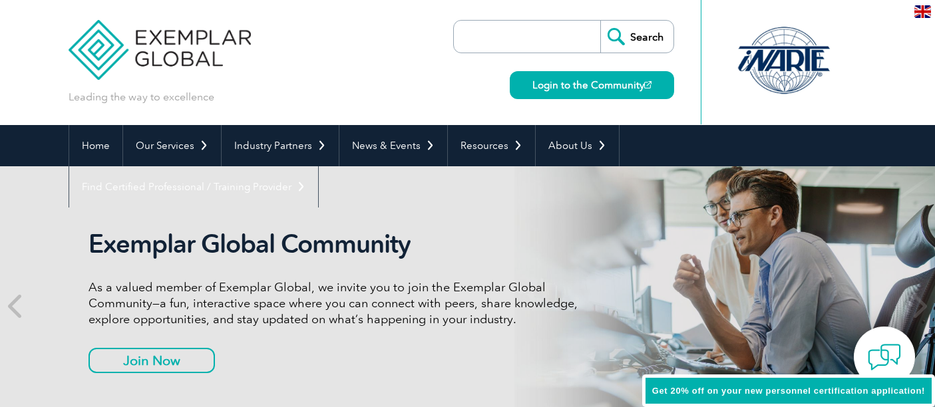 The width and height of the screenshot is (935, 407). I want to click on a: Industry Partners, so click(280, 146).